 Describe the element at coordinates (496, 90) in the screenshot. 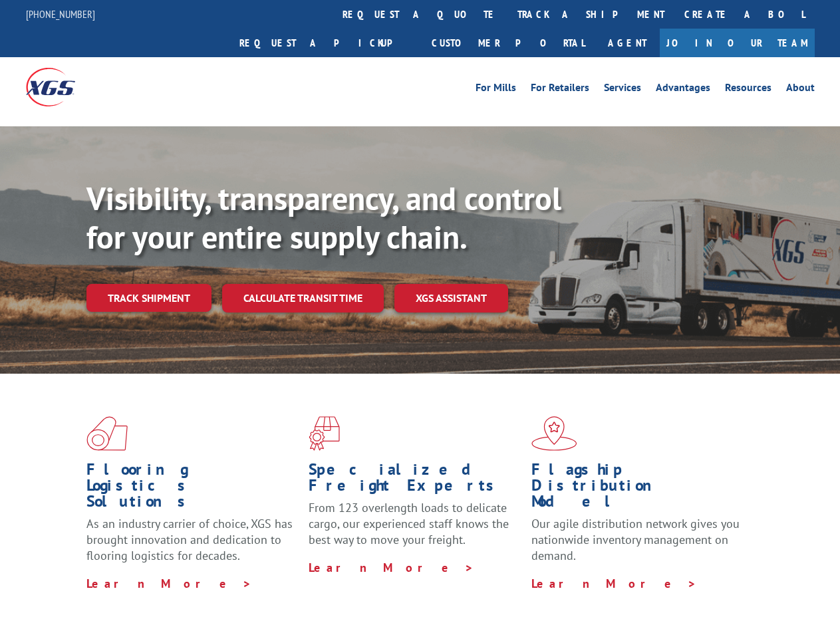

I see `a: For Mills` at that location.